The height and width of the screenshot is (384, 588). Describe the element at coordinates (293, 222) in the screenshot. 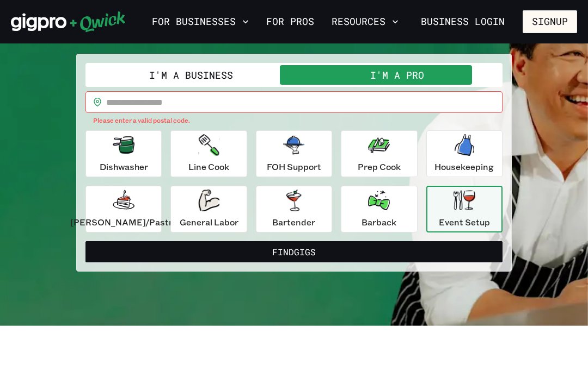

I see `p: Bartender` at that location.